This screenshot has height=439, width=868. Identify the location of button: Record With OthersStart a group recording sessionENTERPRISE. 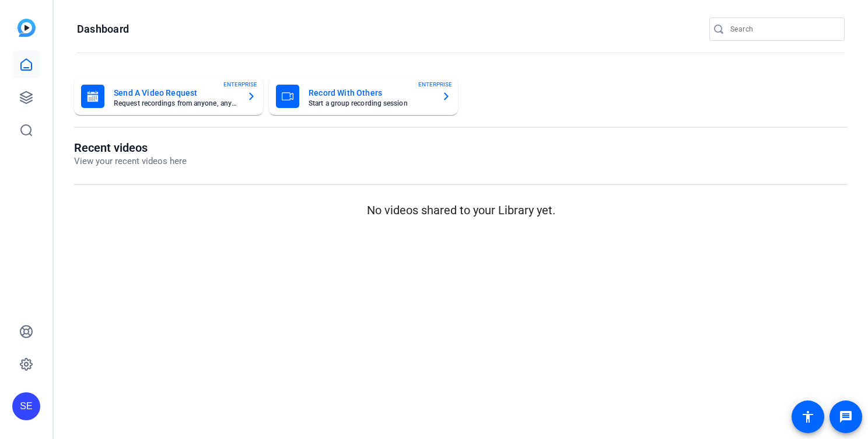
(363, 96).